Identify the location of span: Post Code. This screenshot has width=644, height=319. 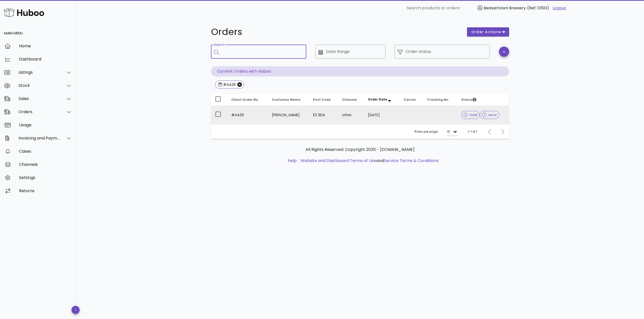
(322, 100).